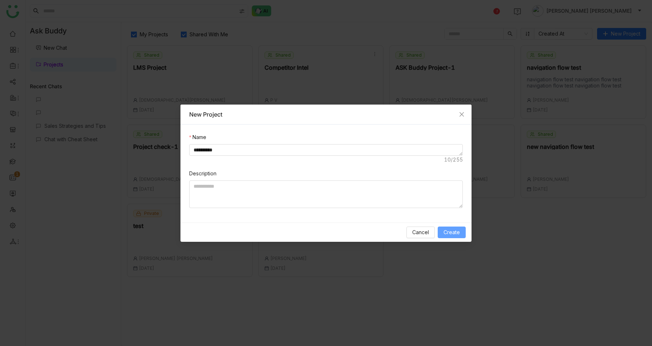 The height and width of the screenshot is (346, 652). I want to click on div: New Project, so click(326, 115).